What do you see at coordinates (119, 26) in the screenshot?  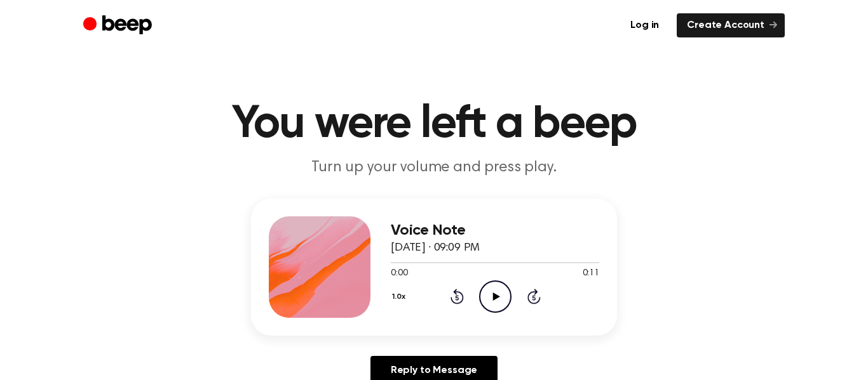 I see `a: Beep` at bounding box center [119, 26].